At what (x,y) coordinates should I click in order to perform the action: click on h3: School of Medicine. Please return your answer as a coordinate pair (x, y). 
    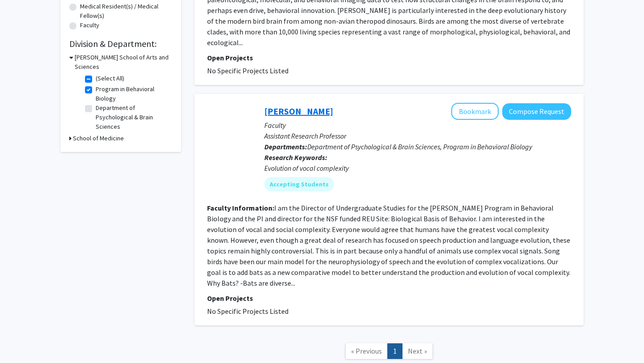
    Looking at the image, I should click on (98, 138).